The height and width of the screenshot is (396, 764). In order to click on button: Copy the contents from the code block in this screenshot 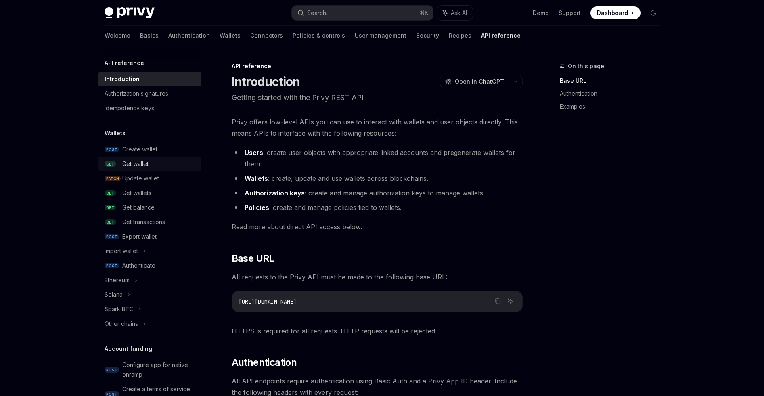, I will do `click(498, 301)`.